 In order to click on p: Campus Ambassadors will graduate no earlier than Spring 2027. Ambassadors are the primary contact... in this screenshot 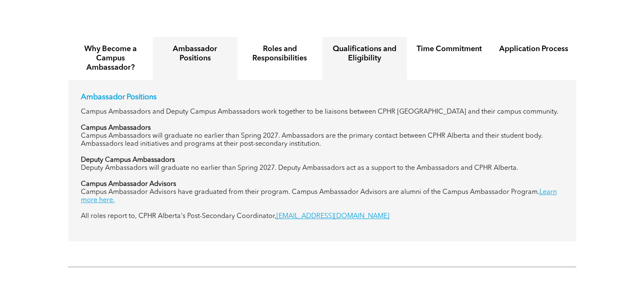, I will do `click(322, 140)`.